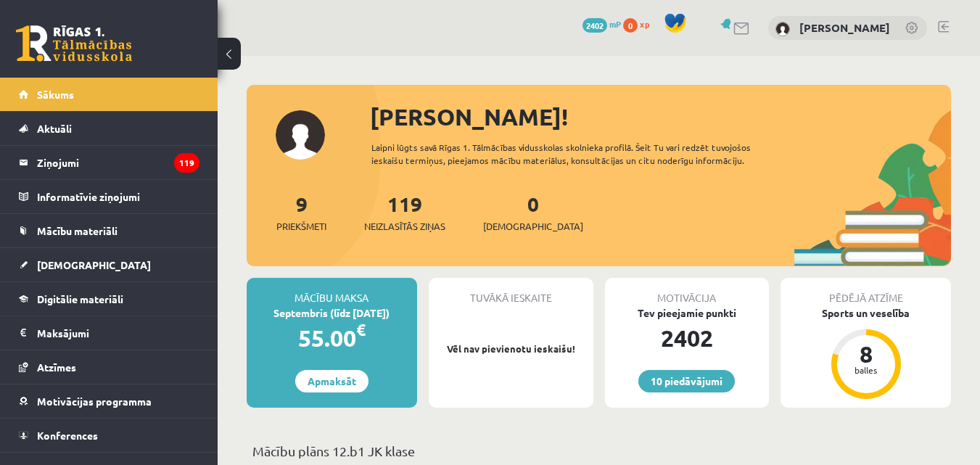 The image size is (980, 465). I want to click on div: 55.00, so click(332, 338).